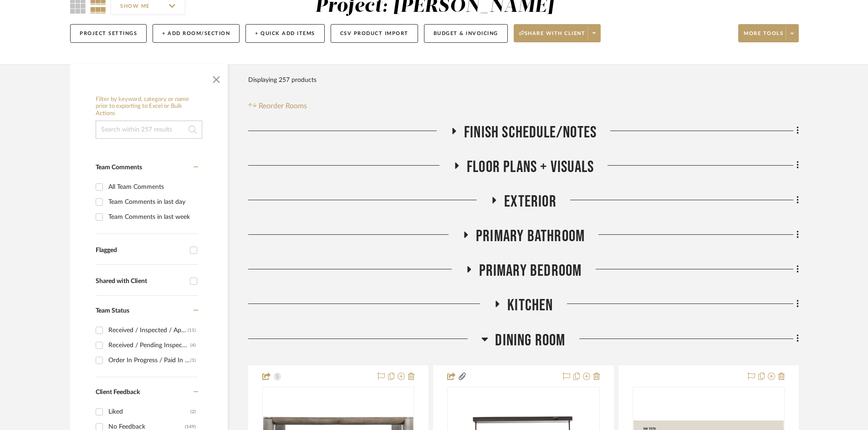 Image resolution: width=868 pixels, height=430 pixels. Describe the element at coordinates (285, 33) in the screenshot. I see `button: + Quick Add Items` at that location.